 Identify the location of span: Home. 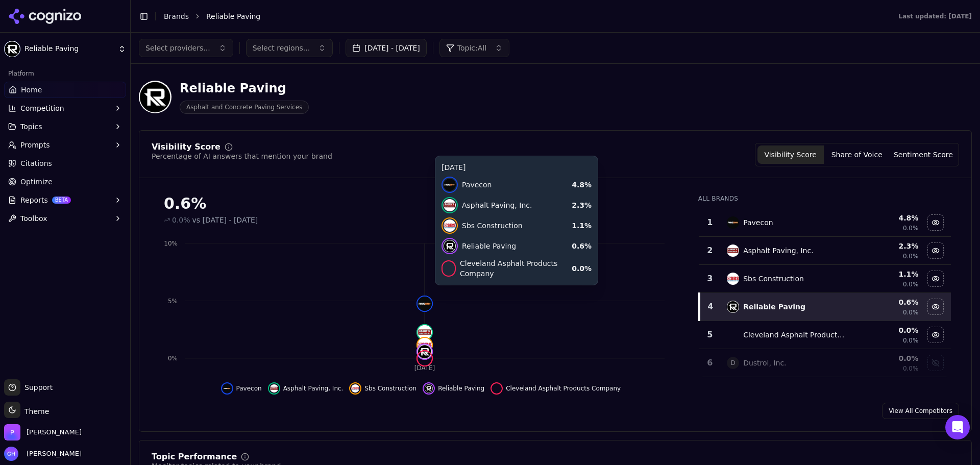
(31, 90).